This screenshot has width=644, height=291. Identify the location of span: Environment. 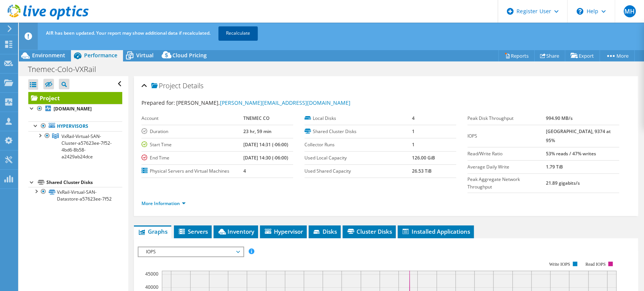
(49, 55).